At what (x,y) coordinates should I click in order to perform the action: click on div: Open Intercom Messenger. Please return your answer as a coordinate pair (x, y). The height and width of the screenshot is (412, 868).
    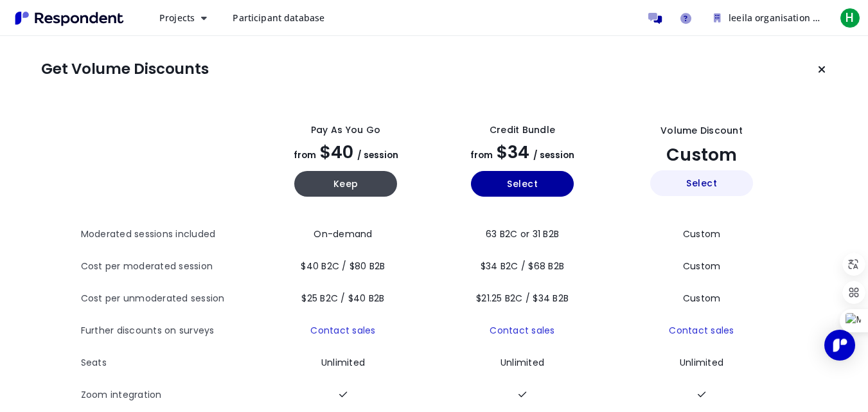
    Looking at the image, I should click on (839, 345).